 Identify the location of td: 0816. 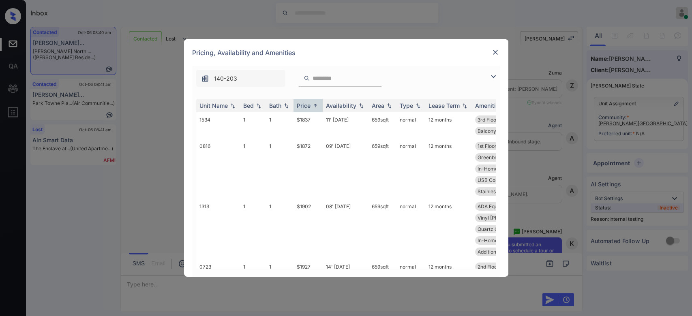
(218, 169).